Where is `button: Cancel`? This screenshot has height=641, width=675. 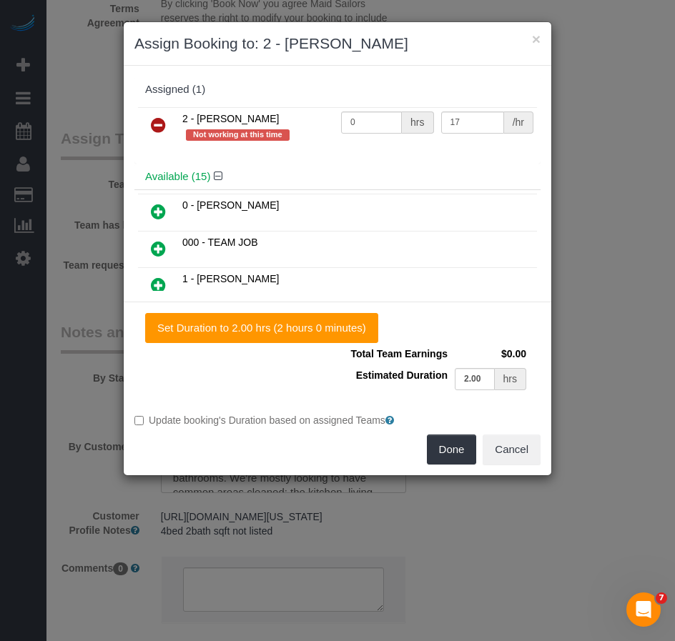
button: Cancel is located at coordinates (511, 450).